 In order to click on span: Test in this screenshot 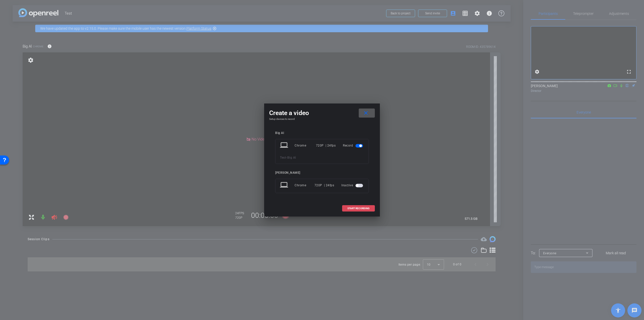, I will do `click(283, 158)`.